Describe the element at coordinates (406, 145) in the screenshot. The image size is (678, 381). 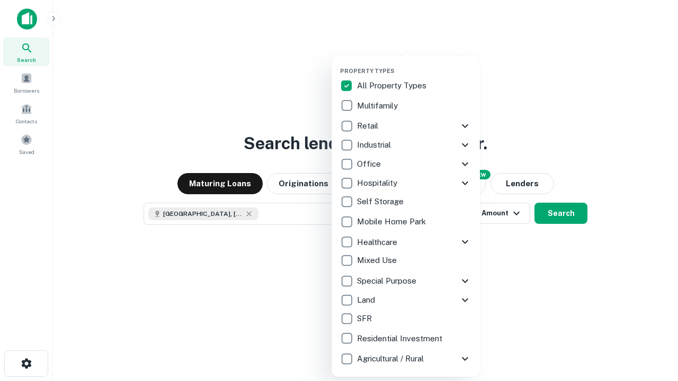
I see `div: Industrial` at that location.